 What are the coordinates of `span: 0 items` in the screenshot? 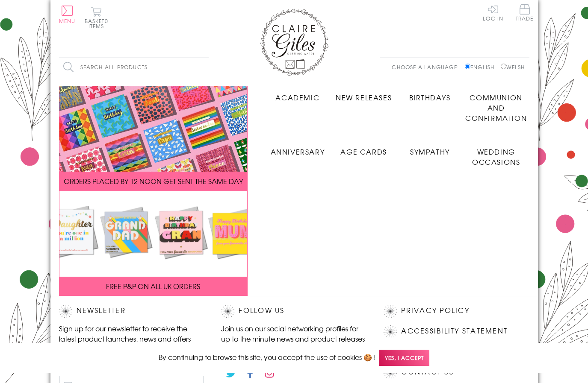 It's located at (98, 24).